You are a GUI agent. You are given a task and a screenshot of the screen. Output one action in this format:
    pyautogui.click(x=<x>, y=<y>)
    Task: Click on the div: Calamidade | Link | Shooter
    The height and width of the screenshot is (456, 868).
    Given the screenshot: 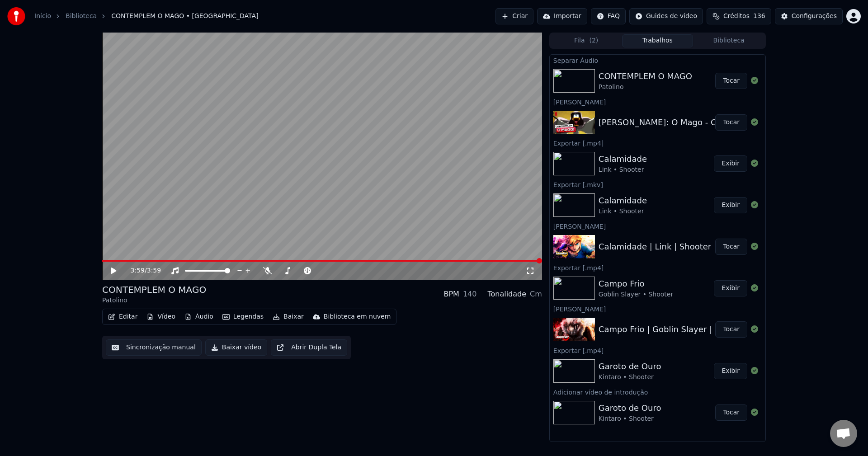 What is the action you would take?
    pyautogui.click(x=654, y=247)
    